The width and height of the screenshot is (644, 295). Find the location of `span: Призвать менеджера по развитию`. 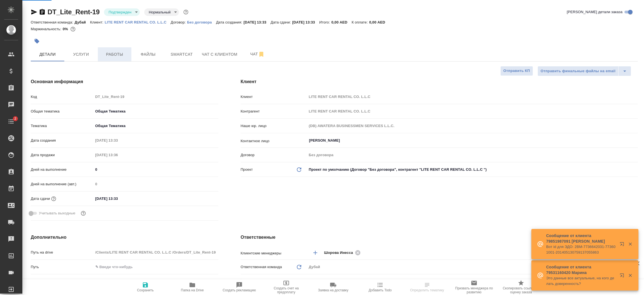

span: Призвать менеджера по развитию is located at coordinates (474, 290).